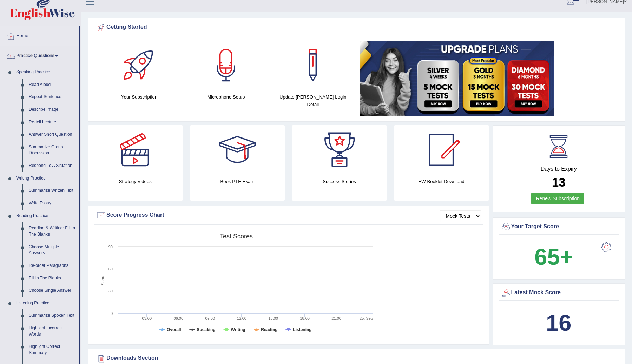 The image size is (632, 364). I want to click on a: Write Essay, so click(52, 204).